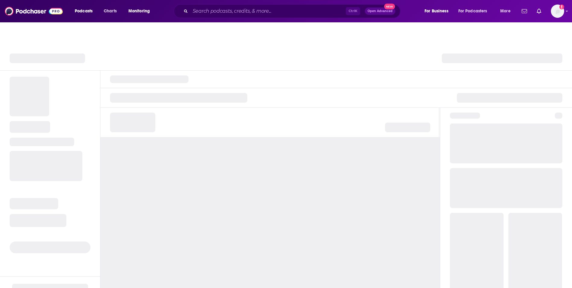 Image resolution: width=572 pixels, height=288 pixels. What do you see at coordinates (84, 11) in the screenshot?
I see `span: Podcasts` at bounding box center [84, 11].